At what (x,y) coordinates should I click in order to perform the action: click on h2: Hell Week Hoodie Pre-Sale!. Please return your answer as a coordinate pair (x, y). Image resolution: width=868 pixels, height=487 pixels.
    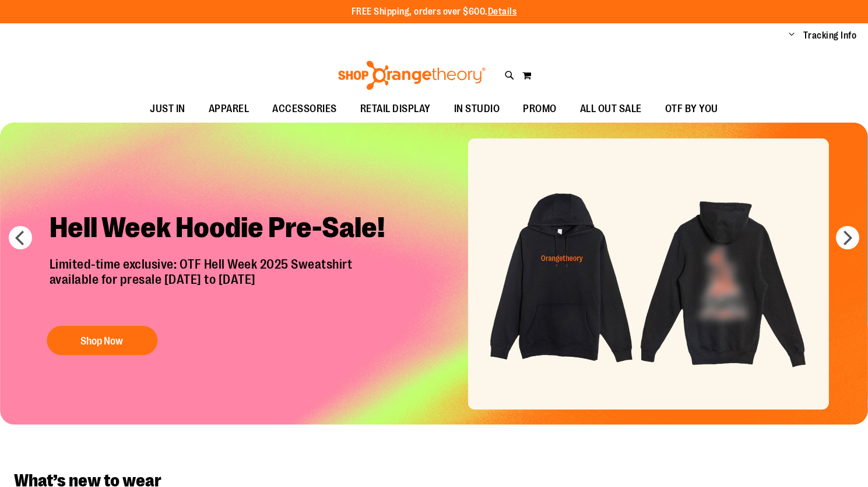
    Looking at the image, I should click on (223, 229).